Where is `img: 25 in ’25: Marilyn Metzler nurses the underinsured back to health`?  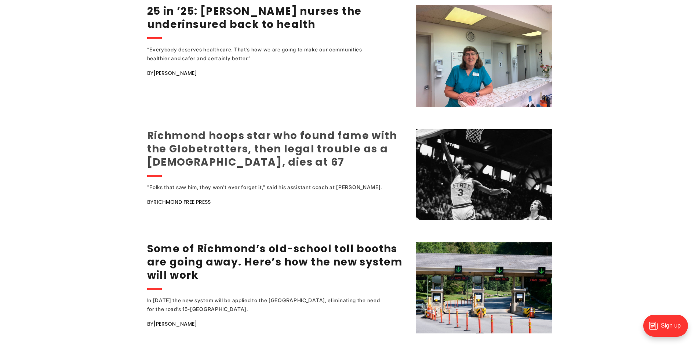 img: 25 in ’25: Marilyn Metzler nurses the underinsured back to health is located at coordinates (484, 56).